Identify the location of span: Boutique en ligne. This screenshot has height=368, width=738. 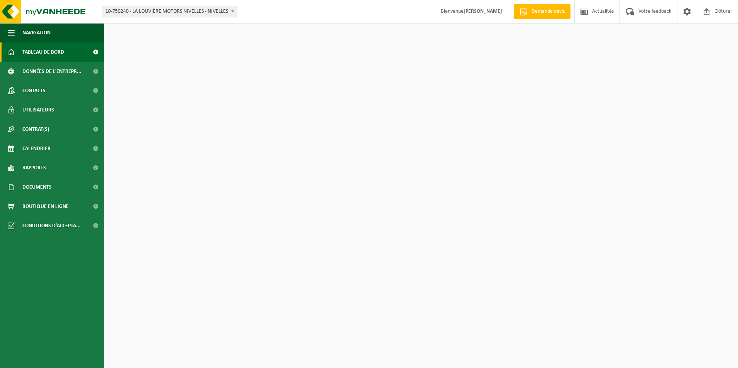
(46, 206).